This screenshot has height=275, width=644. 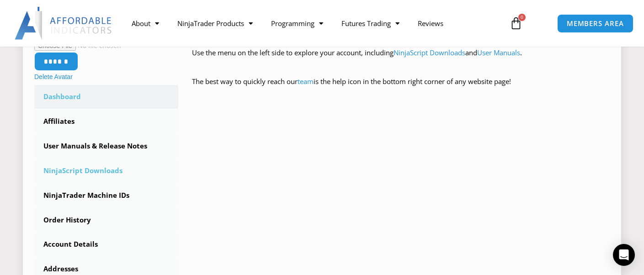 What do you see at coordinates (401, 88) in the screenshot?
I see `p: The best way to quickly reach our is the help icon in the bottom right corner of any website page!` at bounding box center [401, 88].